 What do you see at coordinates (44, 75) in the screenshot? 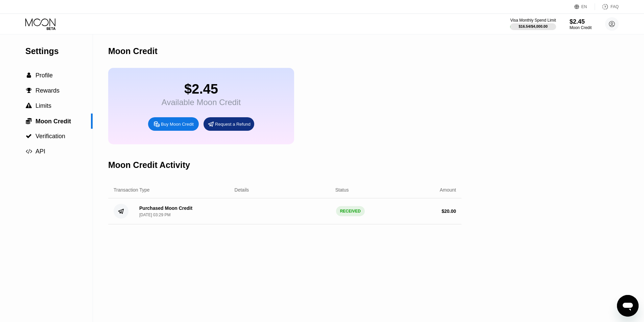
I see `span: Profile` at bounding box center [44, 75].